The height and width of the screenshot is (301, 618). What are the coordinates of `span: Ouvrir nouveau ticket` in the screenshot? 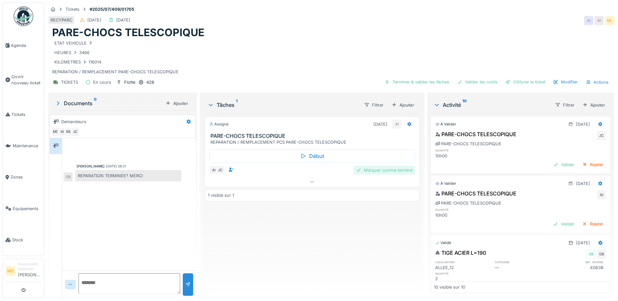 It's located at (26, 80).